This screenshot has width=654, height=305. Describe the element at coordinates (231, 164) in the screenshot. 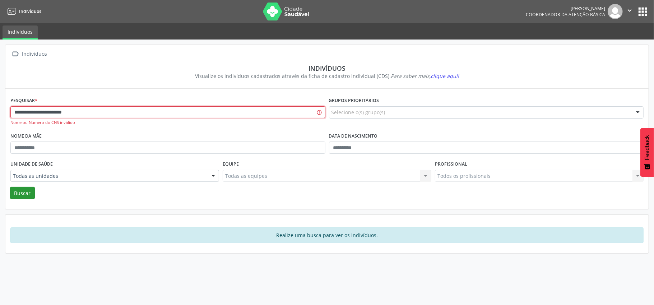

I see `label: Equipe` at that location.